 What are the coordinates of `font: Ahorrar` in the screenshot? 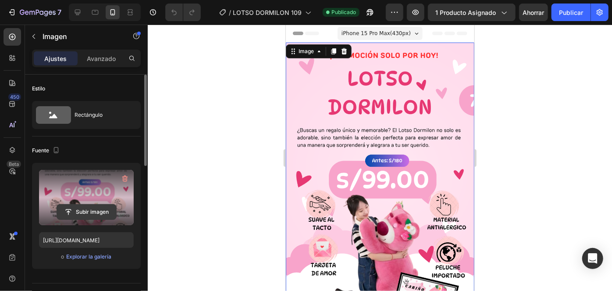 It's located at (534, 12).